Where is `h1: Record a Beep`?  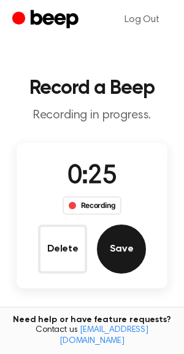
h1: Record a Beep is located at coordinates (92, 88).